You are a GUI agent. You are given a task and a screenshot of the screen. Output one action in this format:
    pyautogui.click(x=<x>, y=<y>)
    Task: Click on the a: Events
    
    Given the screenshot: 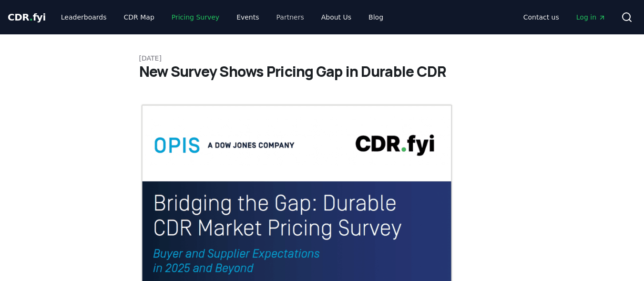 What is the action you would take?
    pyautogui.click(x=248, y=17)
    